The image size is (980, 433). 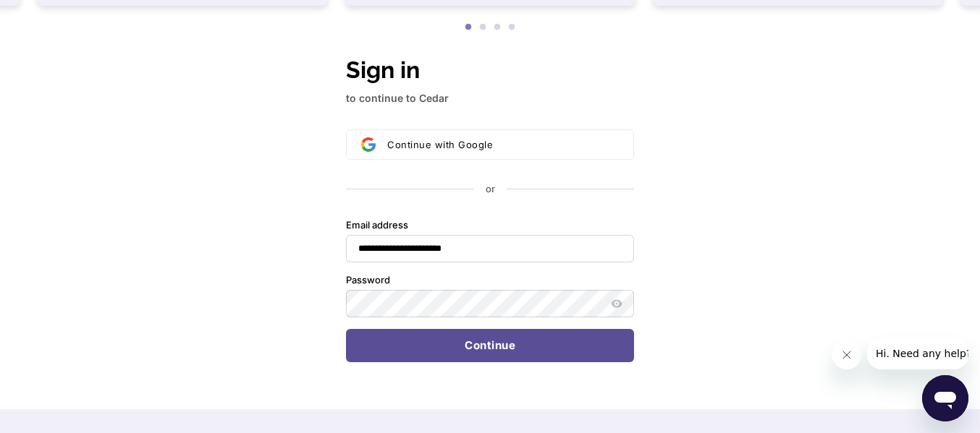 I want to click on button: 3, so click(x=497, y=28).